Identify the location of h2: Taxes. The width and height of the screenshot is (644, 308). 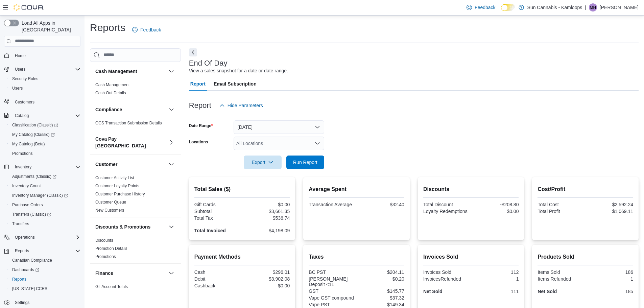
(356, 257).